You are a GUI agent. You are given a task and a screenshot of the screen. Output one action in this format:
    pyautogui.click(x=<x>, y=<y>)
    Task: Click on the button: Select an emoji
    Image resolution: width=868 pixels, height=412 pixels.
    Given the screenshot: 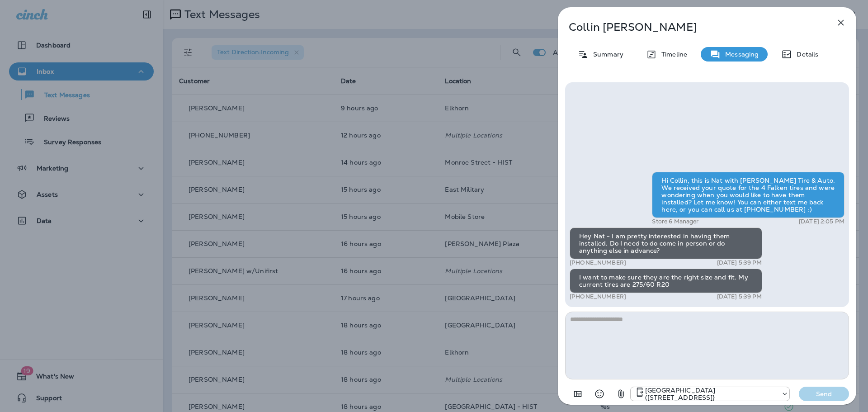 What is the action you would take?
    pyautogui.click(x=599, y=393)
    